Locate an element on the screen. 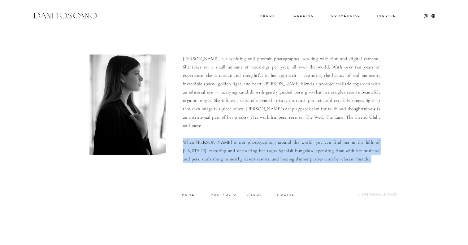 This screenshot has height=245, width=468. p: portfolio is located at coordinates (223, 195).